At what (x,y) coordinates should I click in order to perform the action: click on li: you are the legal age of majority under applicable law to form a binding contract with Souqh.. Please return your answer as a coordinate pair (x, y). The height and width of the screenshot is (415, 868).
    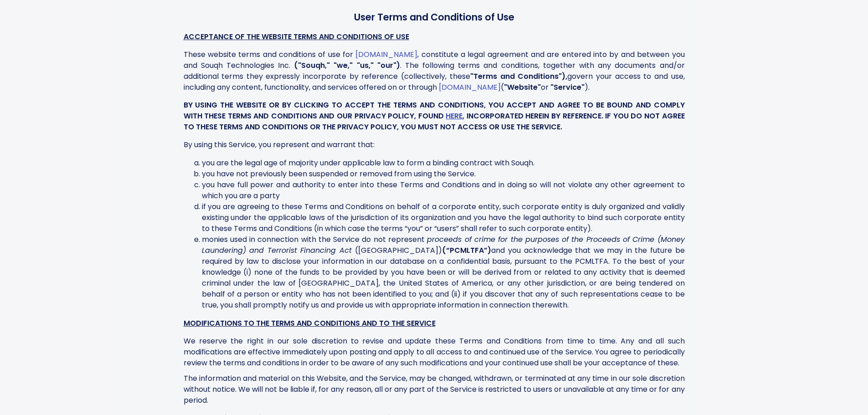
    Looking at the image, I should click on (444, 163).